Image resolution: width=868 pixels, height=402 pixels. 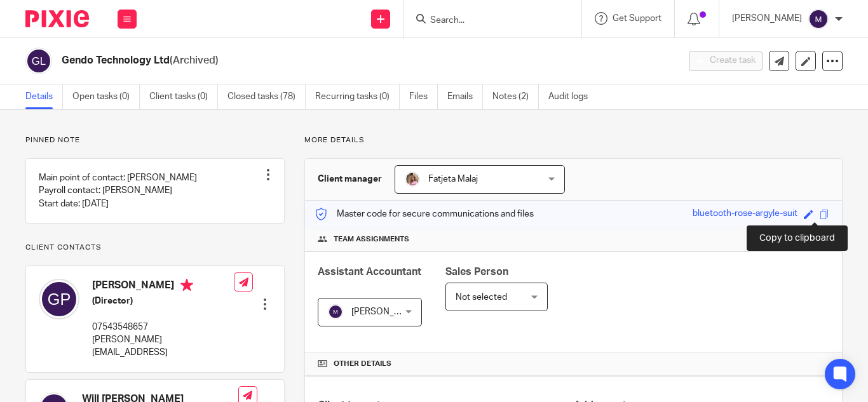 What do you see at coordinates (486, 21) in the screenshot?
I see `input: Search` at bounding box center [486, 21].